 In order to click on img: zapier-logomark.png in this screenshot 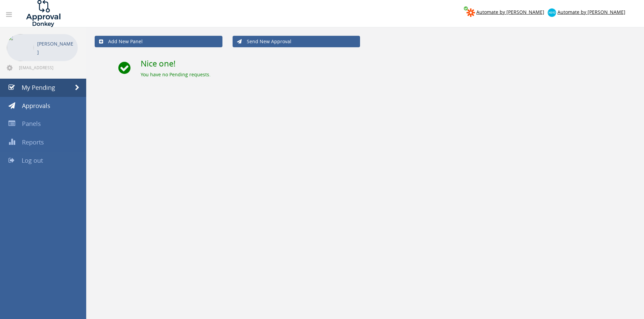, I will do `click(471, 12)`.